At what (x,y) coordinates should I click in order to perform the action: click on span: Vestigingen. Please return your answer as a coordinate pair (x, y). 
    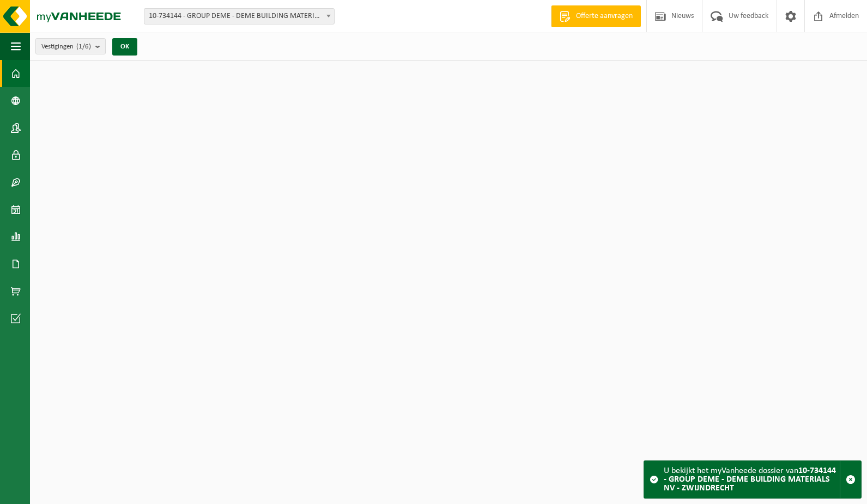
    Looking at the image, I should click on (66, 47).